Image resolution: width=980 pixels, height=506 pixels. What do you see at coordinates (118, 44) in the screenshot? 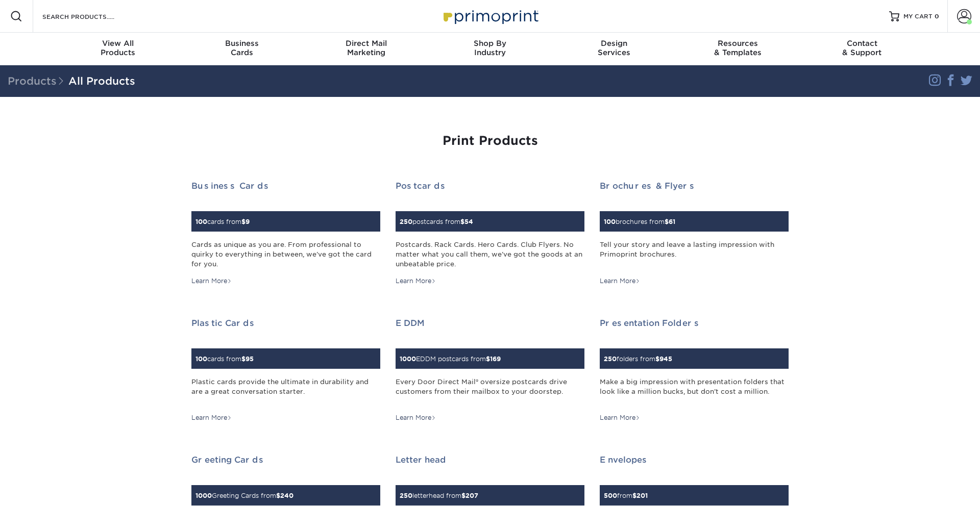
I see `span: View All` at bounding box center [118, 44].